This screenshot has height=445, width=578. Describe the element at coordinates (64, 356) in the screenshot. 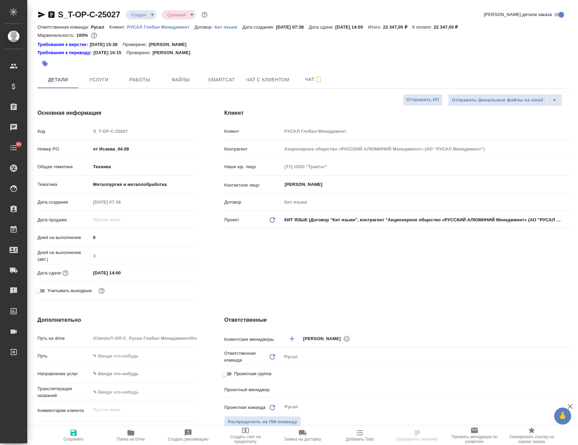

I see `p: Путь` at that location.